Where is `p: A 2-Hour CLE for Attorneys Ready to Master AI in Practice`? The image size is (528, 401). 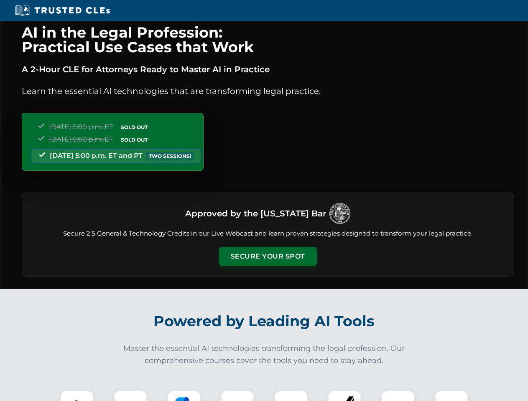
p: A 2-Hour CLE for Attorneys Ready to Master AI in Practice is located at coordinates (268, 69).